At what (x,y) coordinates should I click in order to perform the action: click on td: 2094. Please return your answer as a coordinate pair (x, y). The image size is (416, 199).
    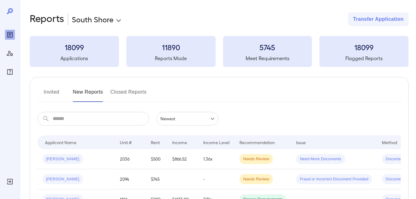
    Looking at the image, I should click on (131, 179).